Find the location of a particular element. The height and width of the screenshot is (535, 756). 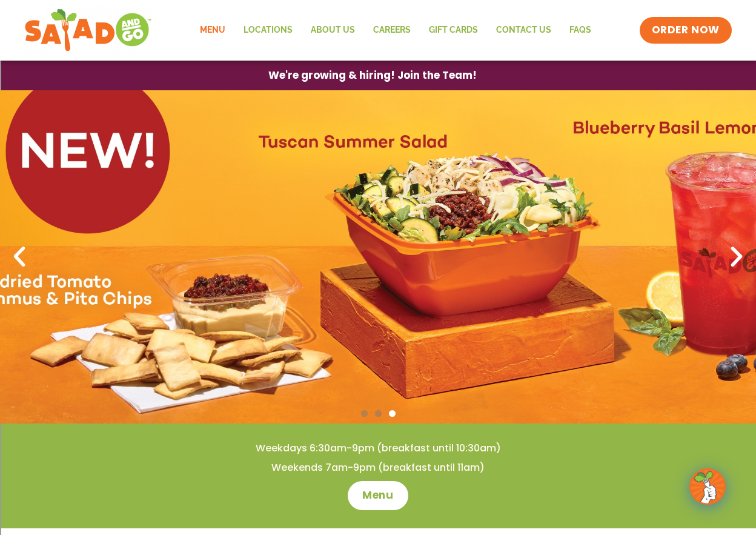

div: Options is located at coordinates (378, 77).